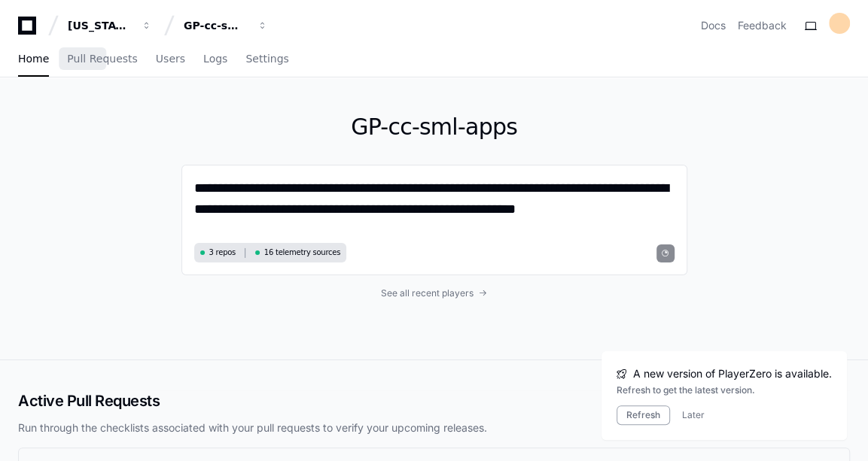 The image size is (868, 461). What do you see at coordinates (433, 401) in the screenshot?
I see `h2: Active Pull Requests` at bounding box center [433, 401].